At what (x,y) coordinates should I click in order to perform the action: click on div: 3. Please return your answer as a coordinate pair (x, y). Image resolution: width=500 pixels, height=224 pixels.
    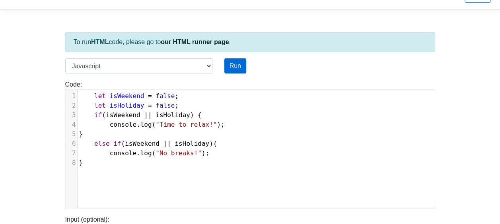
    Looking at the image, I should click on (71, 115).